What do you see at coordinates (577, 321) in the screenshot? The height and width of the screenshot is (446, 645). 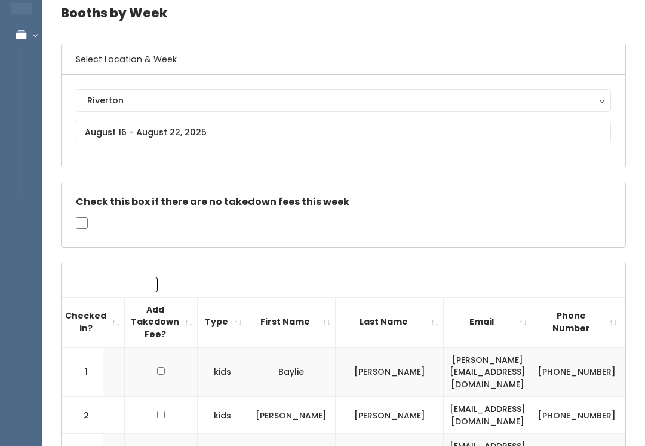 I see `th: Phone Number: activate to sort column ascending` at bounding box center [577, 321].